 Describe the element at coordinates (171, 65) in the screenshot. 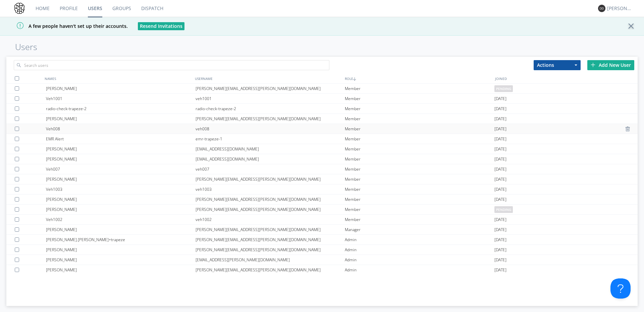

I see `input: Search users` at that location.